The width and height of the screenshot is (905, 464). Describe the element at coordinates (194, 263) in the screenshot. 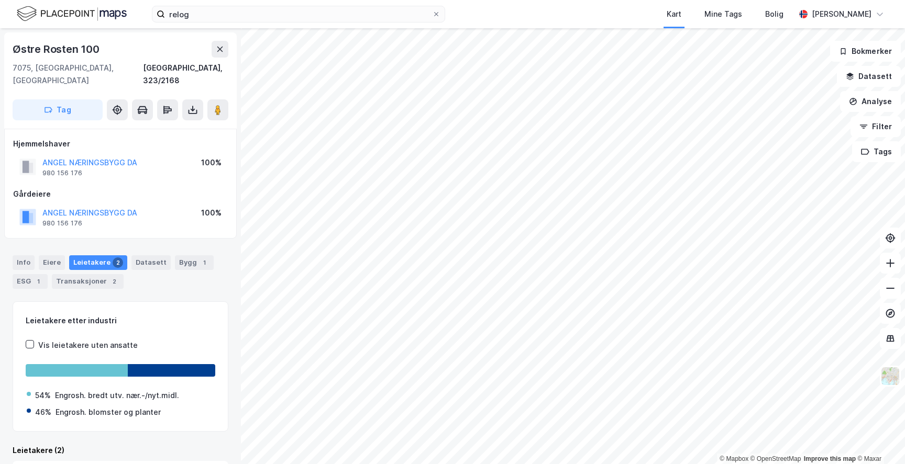

I see `div: Bygg` at that location.